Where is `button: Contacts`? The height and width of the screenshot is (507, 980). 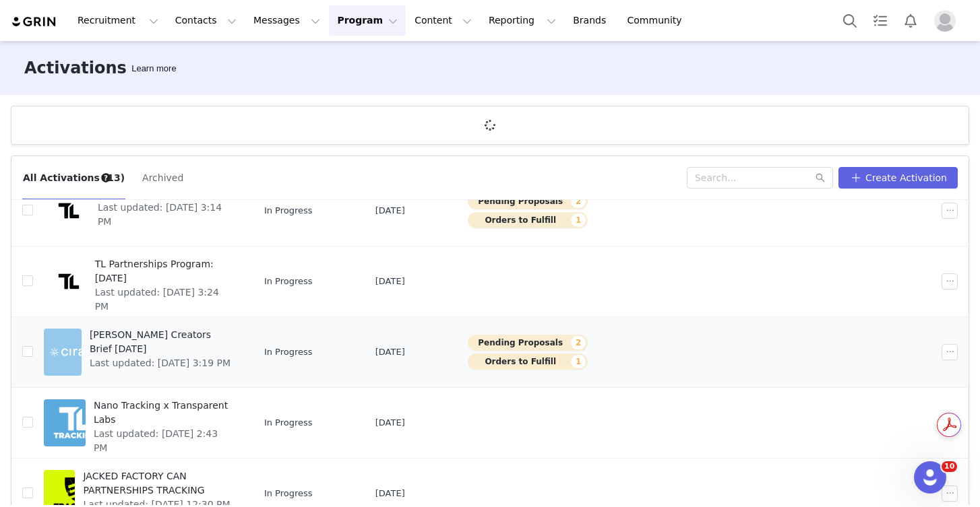 button: Contacts is located at coordinates (205, 20).